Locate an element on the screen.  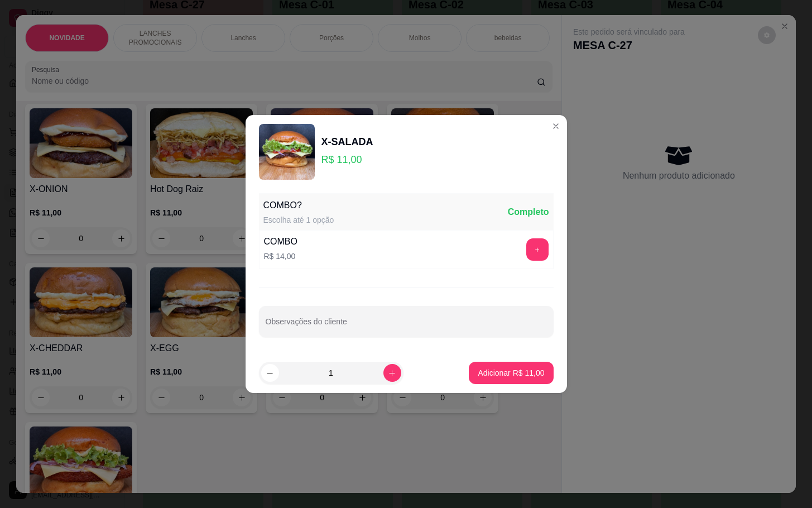
input: Observações do cliente is located at coordinates (406, 326).